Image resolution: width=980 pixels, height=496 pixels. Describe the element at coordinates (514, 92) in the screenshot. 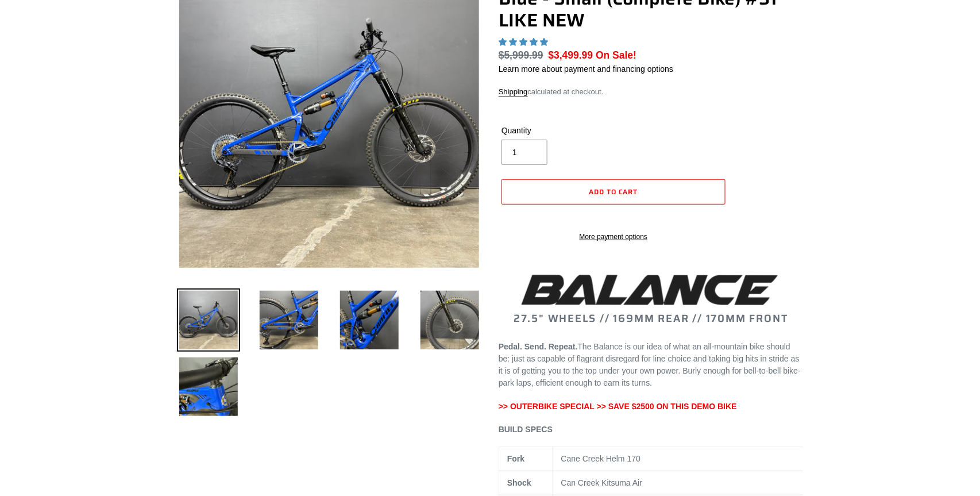

I see `a: Shipping` at that location.